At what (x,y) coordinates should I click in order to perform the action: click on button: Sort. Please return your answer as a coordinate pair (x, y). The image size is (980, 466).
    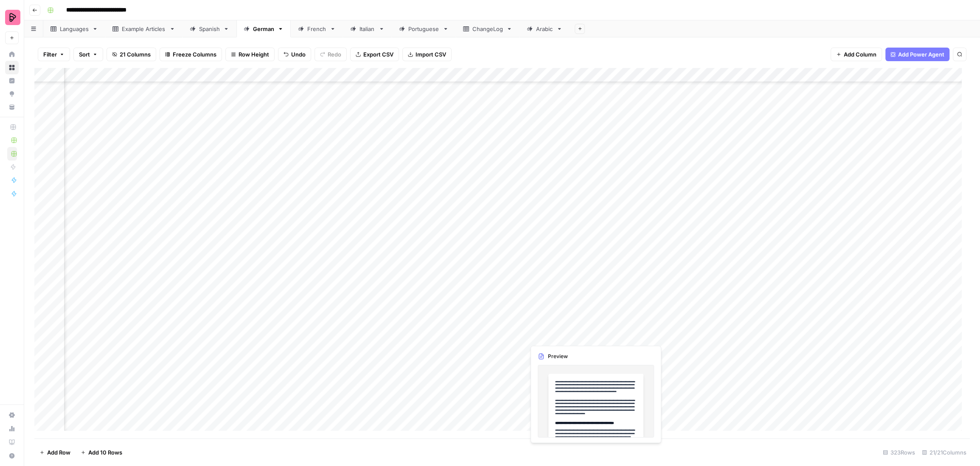
    Looking at the image, I should click on (88, 55).